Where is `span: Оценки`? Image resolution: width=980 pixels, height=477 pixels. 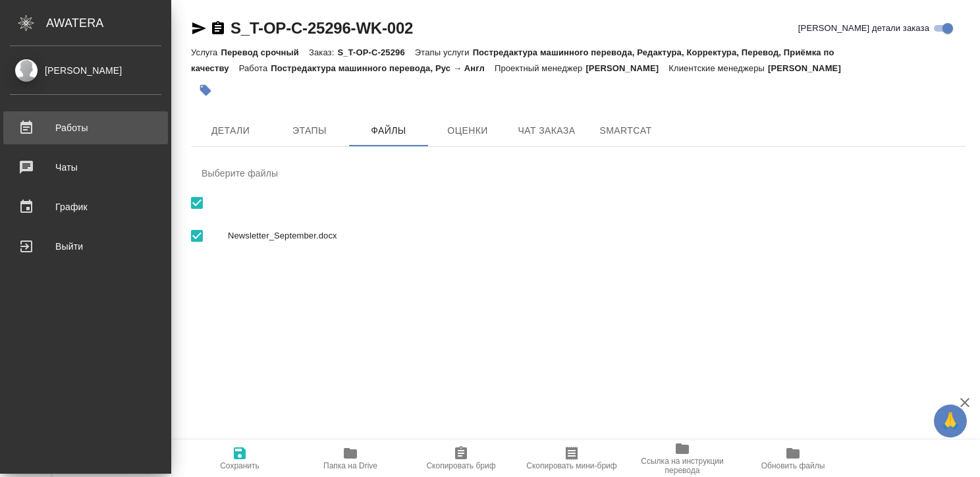
span: Оценки is located at coordinates (468, 130).